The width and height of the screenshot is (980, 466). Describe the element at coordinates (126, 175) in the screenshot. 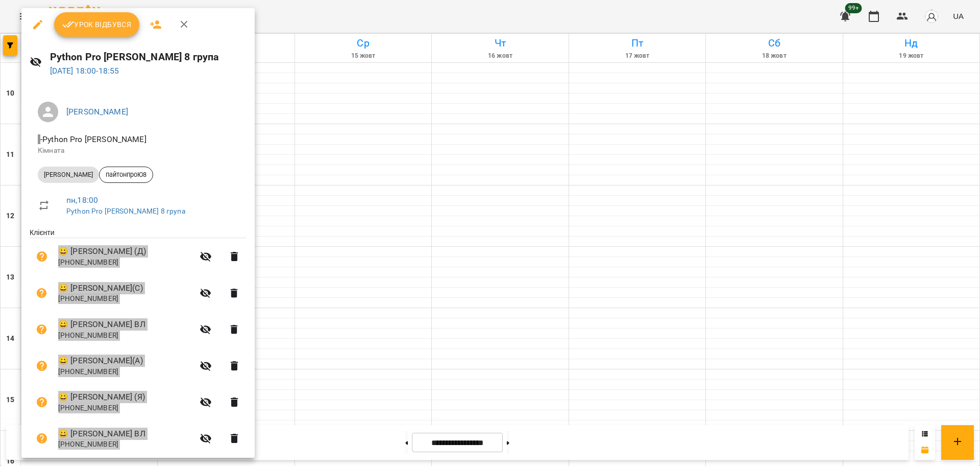

I see `div: пайтонпроЮ8` at that location.